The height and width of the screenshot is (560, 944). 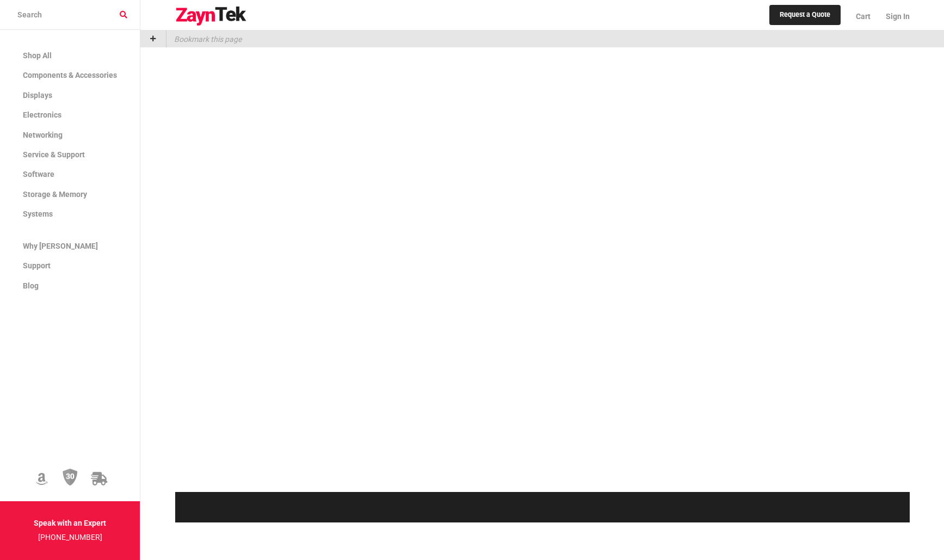 What do you see at coordinates (37, 56) in the screenshot?
I see `span: Shop All` at bounding box center [37, 56].